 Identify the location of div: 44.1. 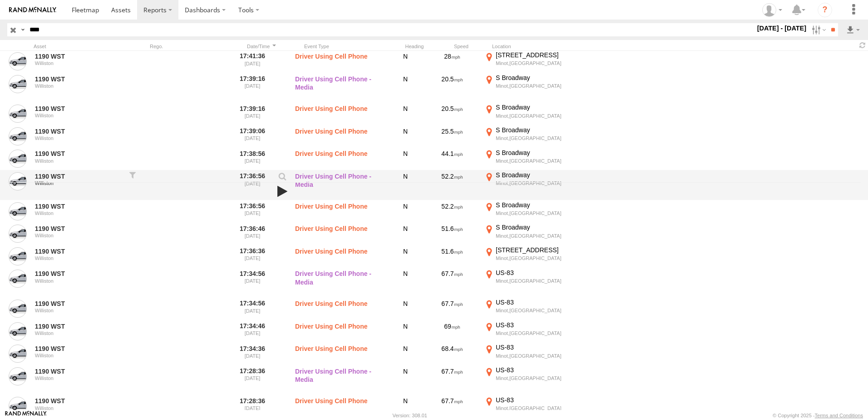
(452, 159).